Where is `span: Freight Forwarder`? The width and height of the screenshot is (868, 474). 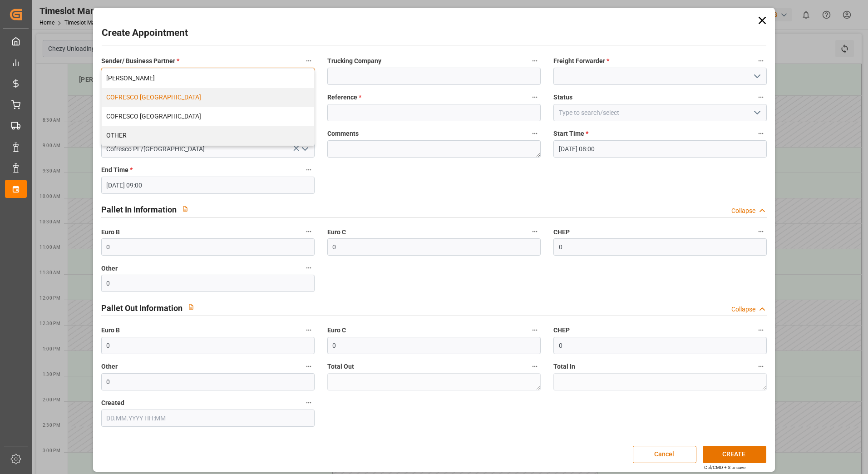
span: Freight Forwarder is located at coordinates (581, 61).